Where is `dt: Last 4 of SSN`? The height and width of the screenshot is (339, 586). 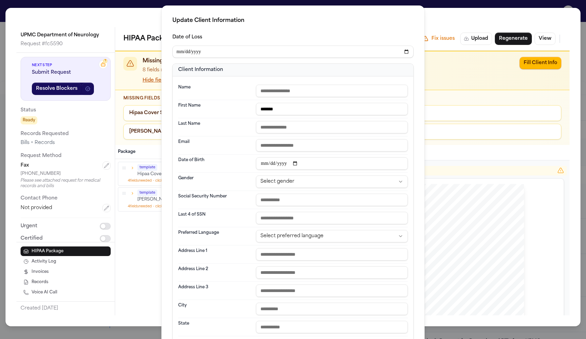
dt: Last 4 of SSN is located at coordinates (215, 218).